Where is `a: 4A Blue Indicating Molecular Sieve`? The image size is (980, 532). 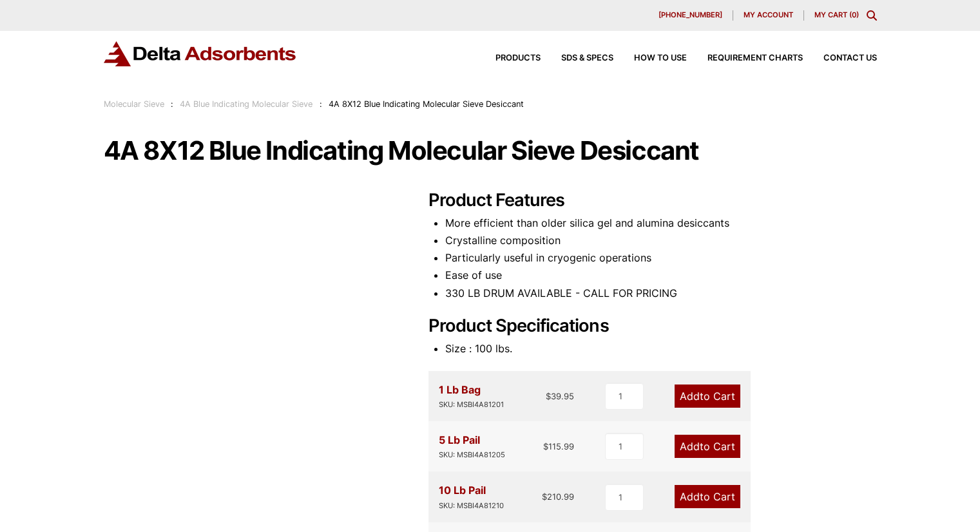
a: 4A Blue Indicating Molecular Sieve is located at coordinates (246, 104).